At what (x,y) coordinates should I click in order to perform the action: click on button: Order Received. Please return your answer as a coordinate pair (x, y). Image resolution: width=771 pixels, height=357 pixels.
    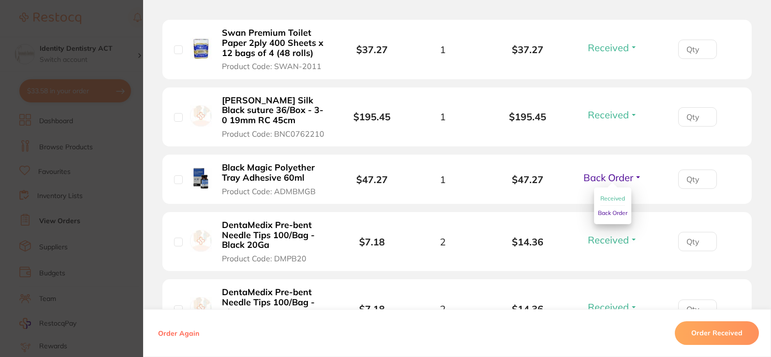
    Looking at the image, I should click on (717, 333).